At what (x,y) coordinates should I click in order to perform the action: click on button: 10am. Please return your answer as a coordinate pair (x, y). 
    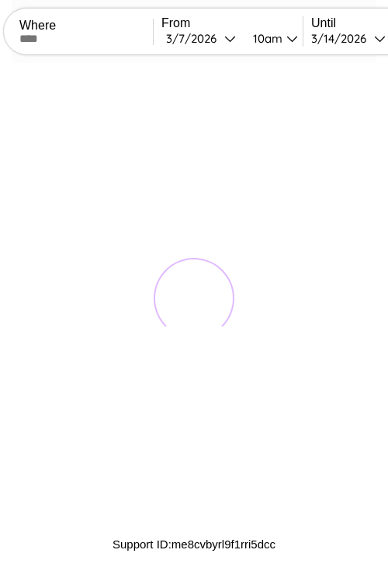
    Looking at the image, I should click on (272, 38).